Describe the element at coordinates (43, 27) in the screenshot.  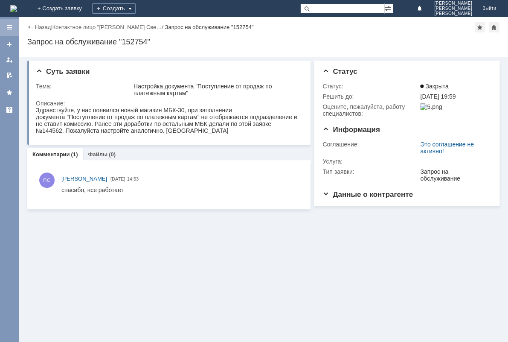
I see `a: Назад` at that location.